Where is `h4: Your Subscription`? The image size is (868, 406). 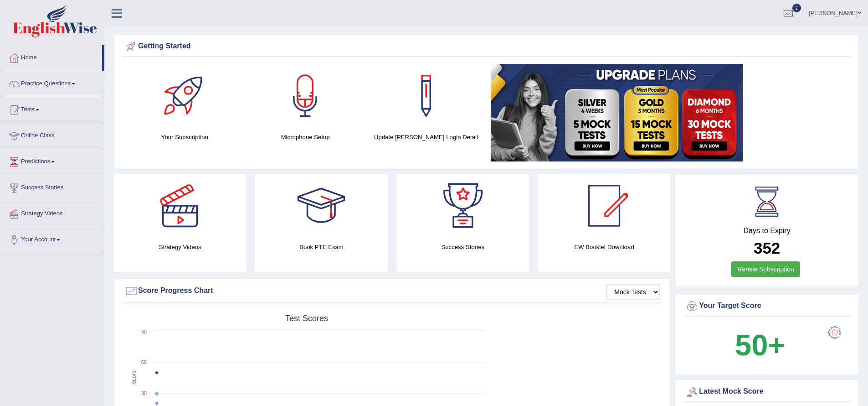 h4: Your Subscription is located at coordinates (184, 137).